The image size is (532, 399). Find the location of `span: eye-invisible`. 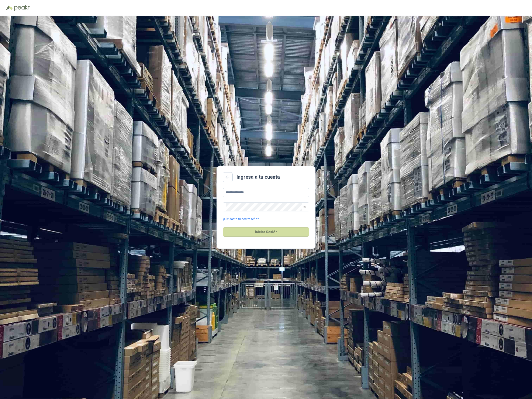

span: eye-invisible is located at coordinates (305, 207).